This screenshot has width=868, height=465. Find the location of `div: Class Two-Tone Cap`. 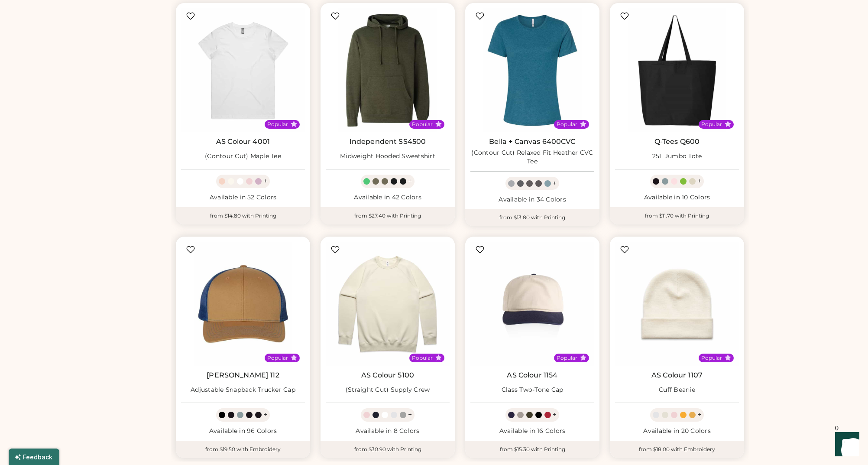

div: Class Two-Tone Cap is located at coordinates (532, 390).